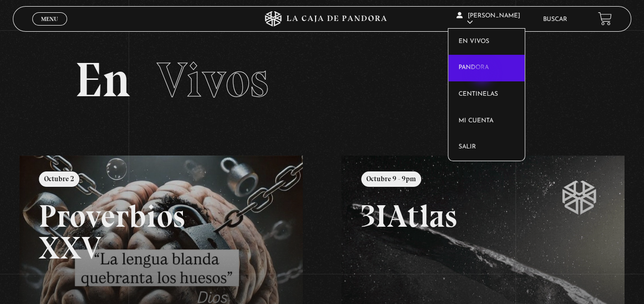 The image size is (644, 304). Describe the element at coordinates (322, 80) in the screenshot. I see `h2: En` at that location.